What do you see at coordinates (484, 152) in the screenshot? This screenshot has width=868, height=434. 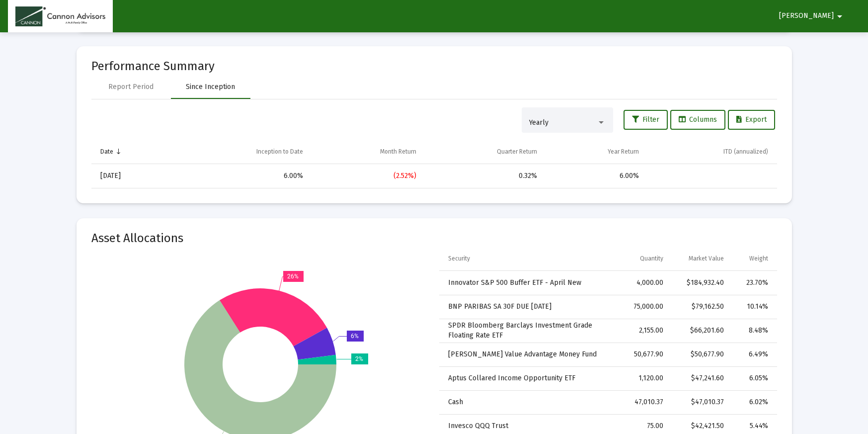 I see `td: Column Quarter Return` at bounding box center [484, 152].